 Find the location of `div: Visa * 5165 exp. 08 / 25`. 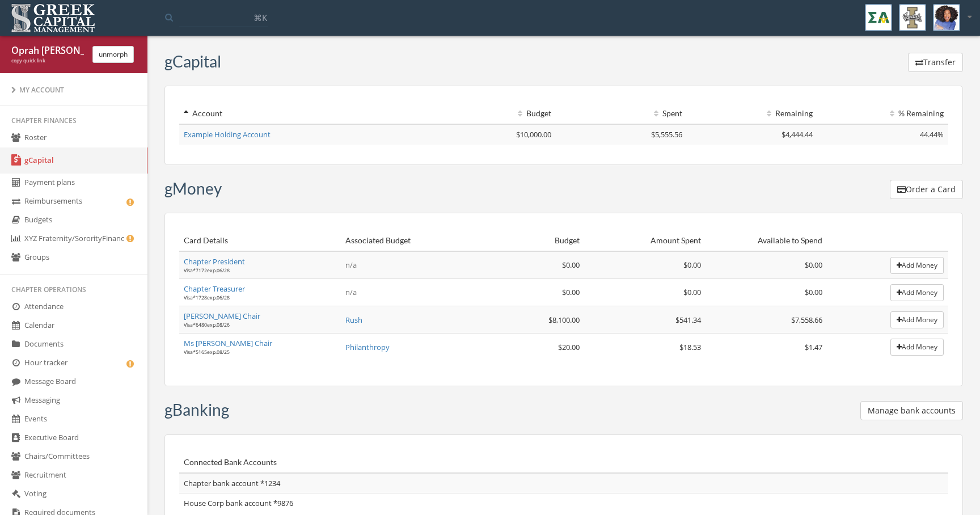

div: Visa * 5165 exp. 08 / 25 is located at coordinates (260, 352).